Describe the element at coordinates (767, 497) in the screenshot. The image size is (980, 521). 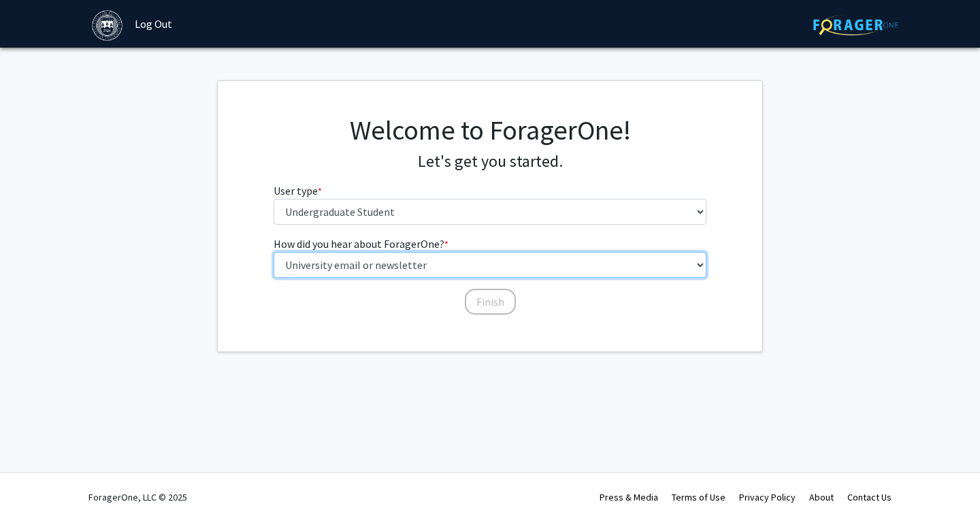
I see `a: Privacy Policy` at that location.